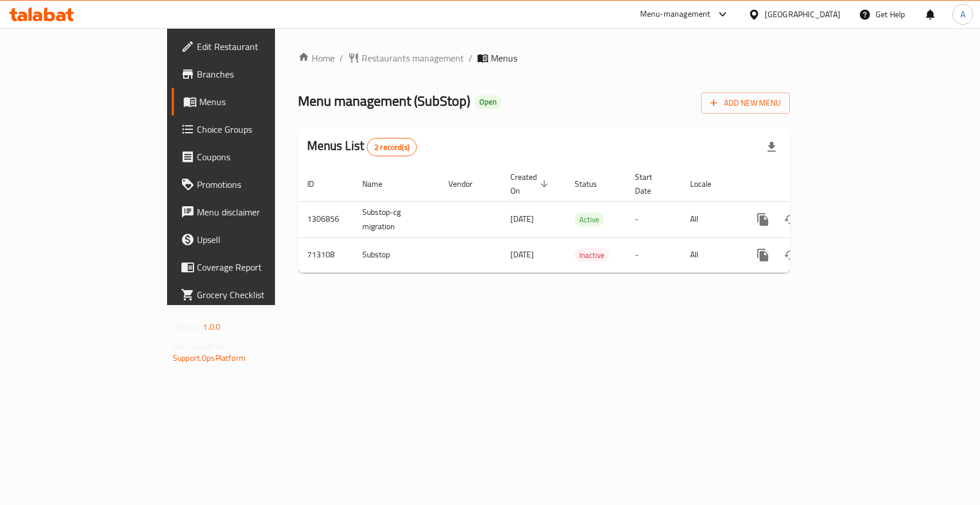 The height and width of the screenshot is (505, 980). What do you see at coordinates (259, 212) in the screenshot?
I see `span: Menu disclaimer` at bounding box center [259, 212].